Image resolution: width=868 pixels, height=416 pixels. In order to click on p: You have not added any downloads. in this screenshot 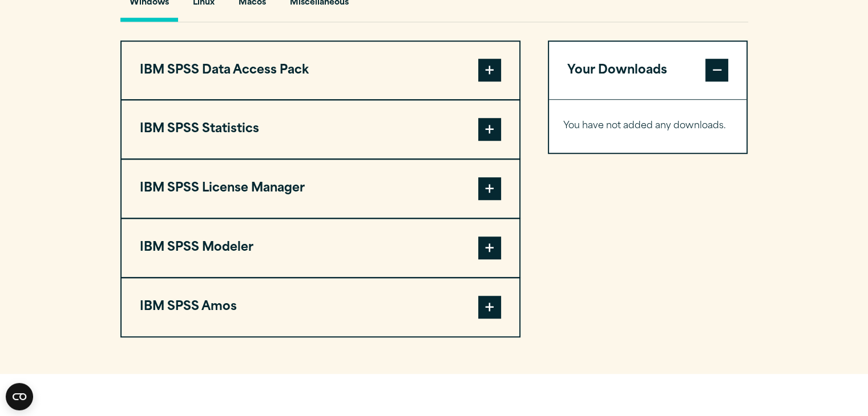, I will do `click(648, 126)`.